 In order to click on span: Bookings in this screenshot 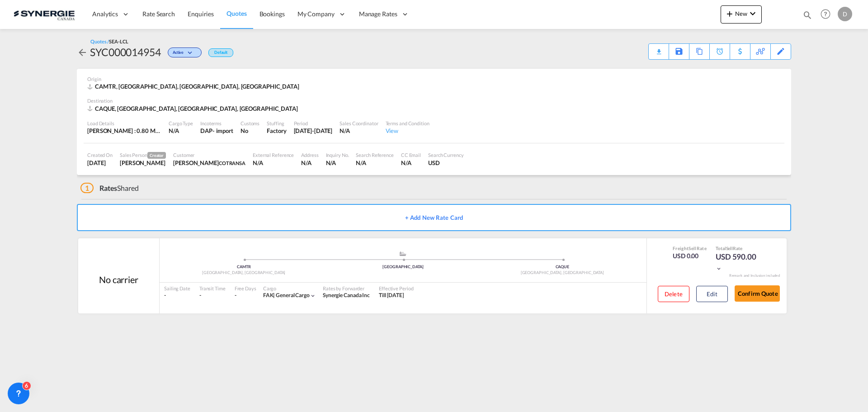, I will do `click(272, 14)`.